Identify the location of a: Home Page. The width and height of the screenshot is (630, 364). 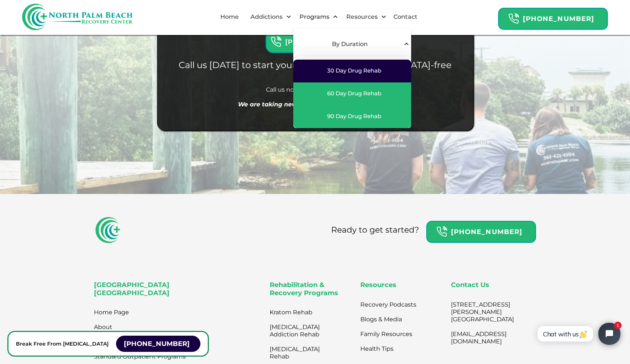
(112, 312).